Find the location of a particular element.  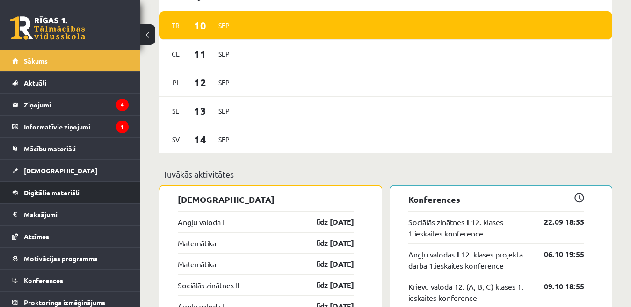

span: Ce is located at coordinates (176, 54).